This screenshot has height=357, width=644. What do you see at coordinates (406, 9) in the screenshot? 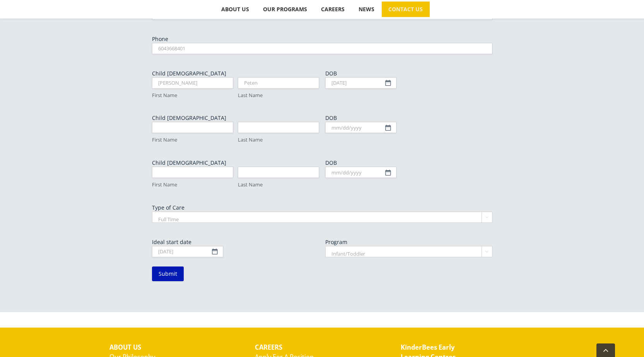
I see `a: CONTACT US` at bounding box center [406, 9].